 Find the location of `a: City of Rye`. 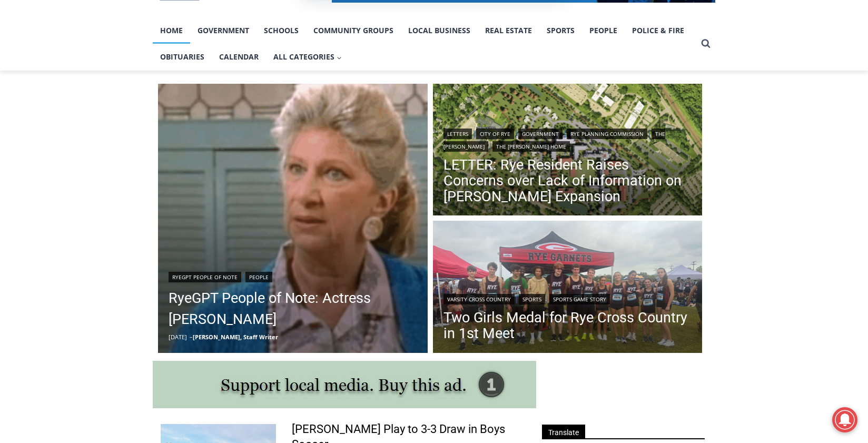

a: City of Rye is located at coordinates (495, 134).